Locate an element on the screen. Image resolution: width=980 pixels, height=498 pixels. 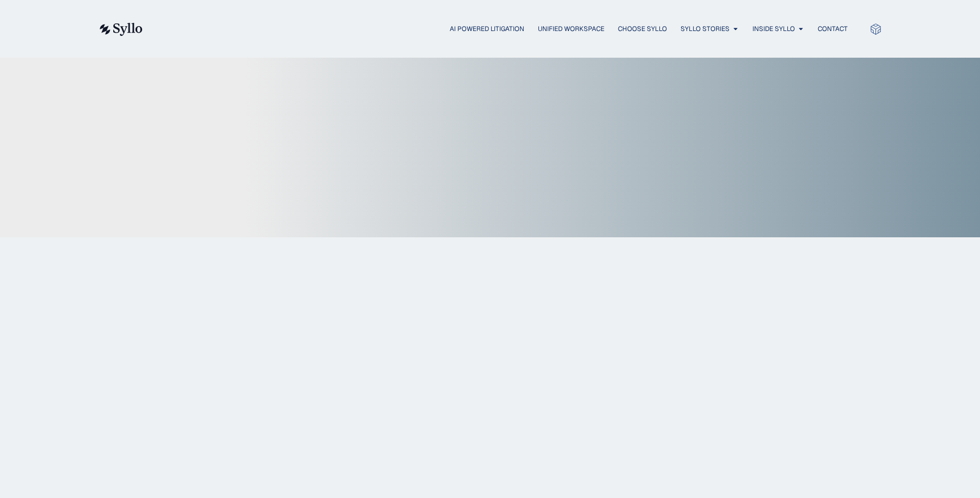
a: Unified Workspace is located at coordinates (571, 29).